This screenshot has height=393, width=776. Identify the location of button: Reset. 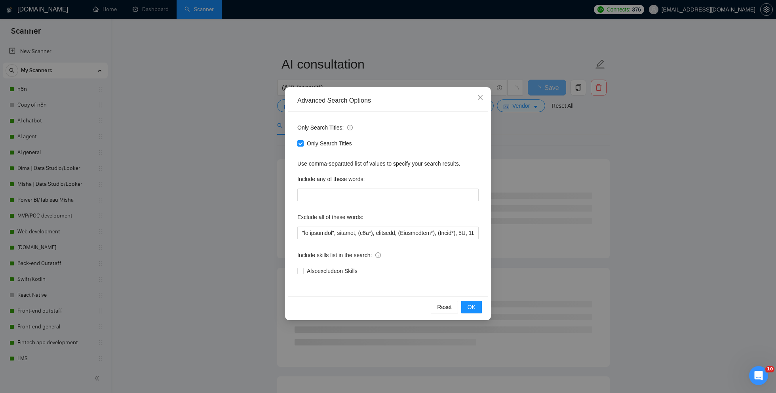
(444, 307).